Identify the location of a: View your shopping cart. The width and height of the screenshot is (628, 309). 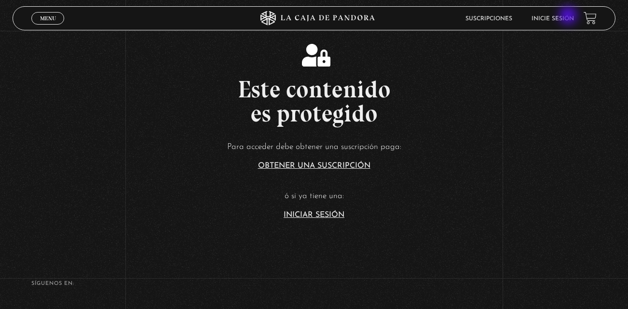
(590, 18).